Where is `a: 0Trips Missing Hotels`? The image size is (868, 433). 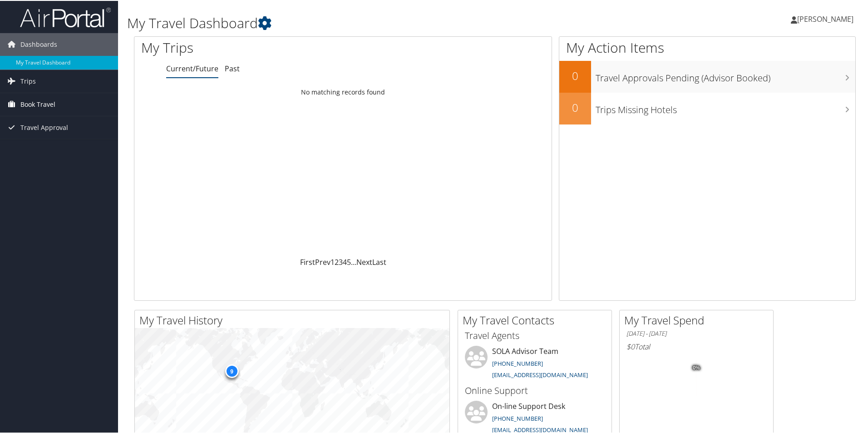
a: 0Trips Missing Hotels is located at coordinates (707, 108).